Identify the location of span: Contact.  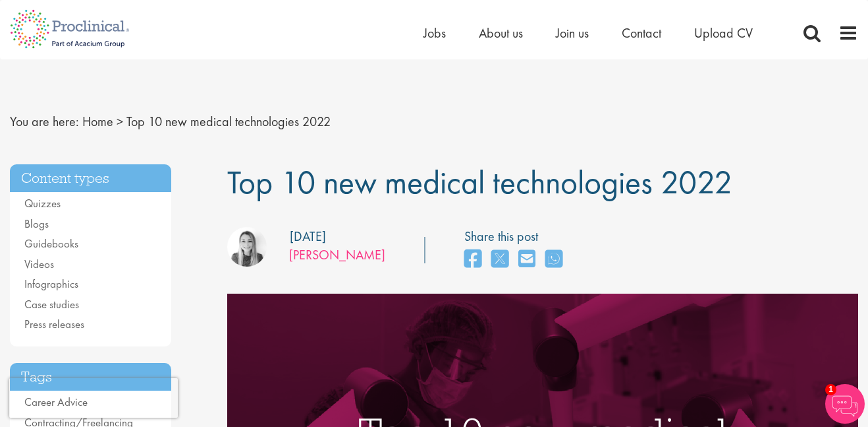
(642, 33).